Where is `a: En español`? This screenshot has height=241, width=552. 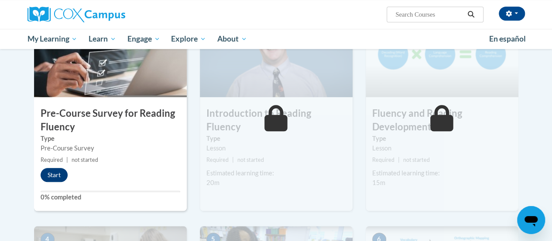 a: En español is located at coordinates (508, 39).